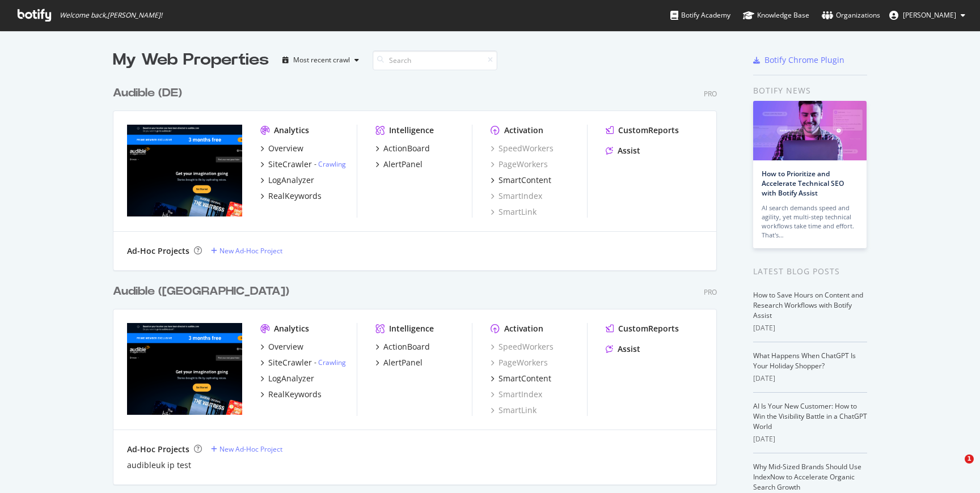  I want to click on div: Most recent crawl, so click(322, 60).